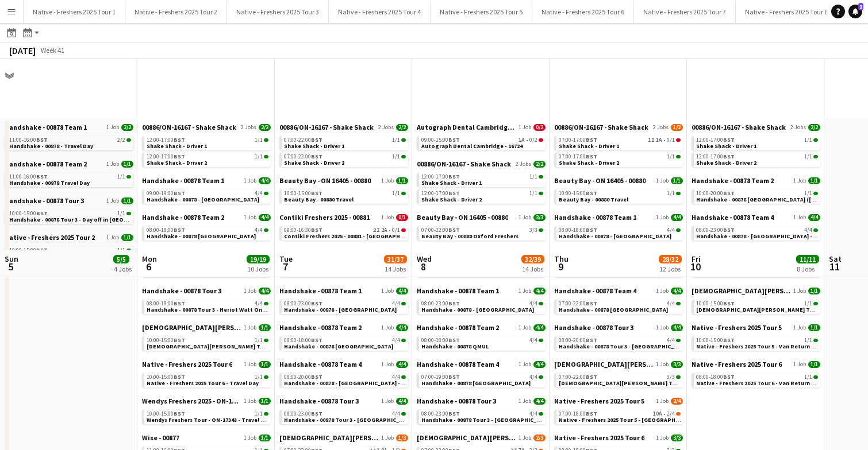 The width and height of the screenshot is (868, 450). I want to click on a: Handshake - 00878 Tour 31 Job1/1, so click(69, 200).